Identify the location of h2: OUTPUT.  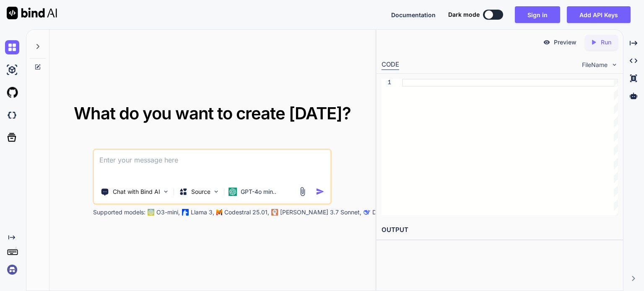
(500, 230).